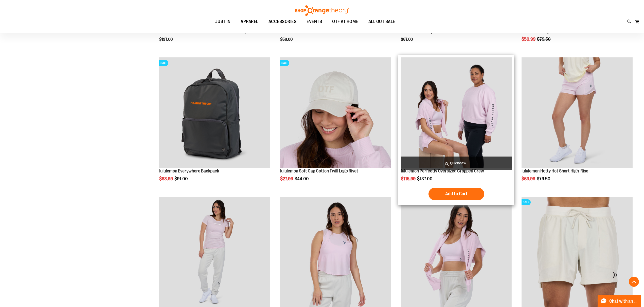  I want to click on img: lululemon Hotty Hot Short High-Rise, so click(577, 113).